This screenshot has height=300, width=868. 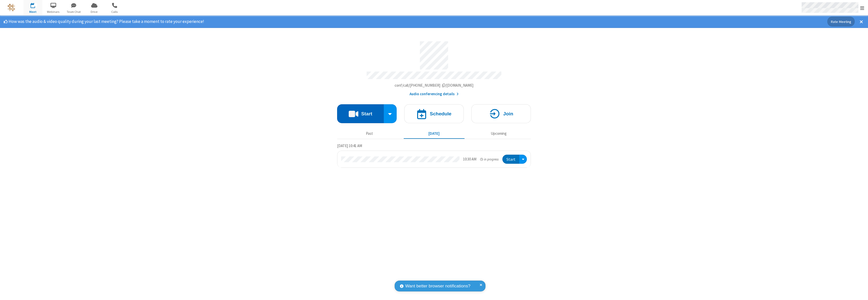 I want to click on button: Upcoming, so click(x=499, y=134).